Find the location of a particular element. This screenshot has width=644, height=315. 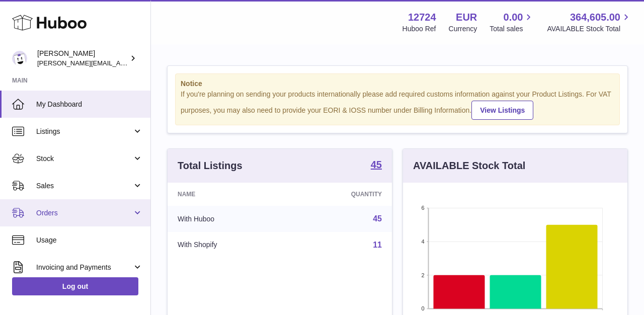

span: 0.00 is located at coordinates (513, 17).